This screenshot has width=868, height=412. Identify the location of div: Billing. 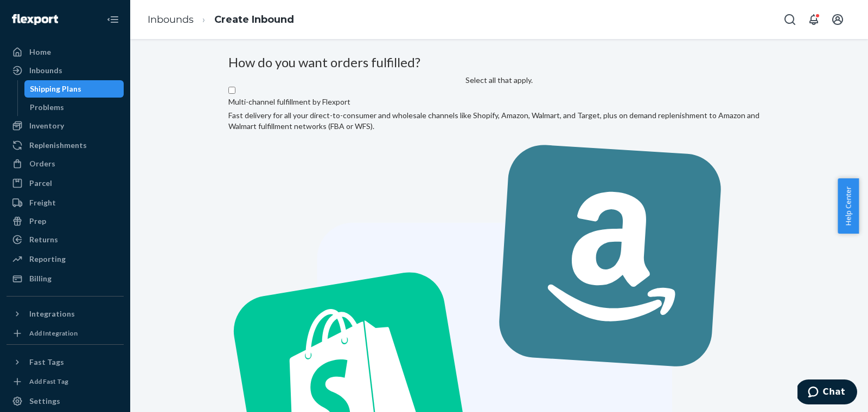
(40, 279).